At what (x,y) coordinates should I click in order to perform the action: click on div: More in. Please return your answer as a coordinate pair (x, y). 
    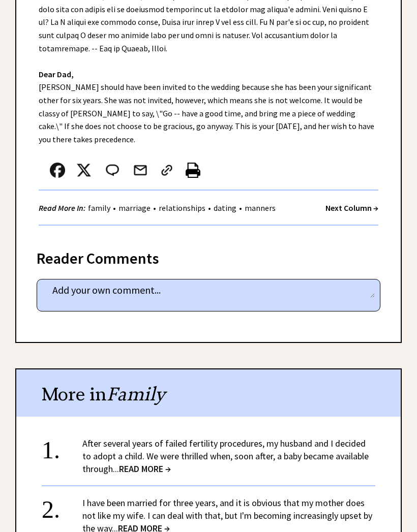
    Looking at the image, I should click on (208, 393).